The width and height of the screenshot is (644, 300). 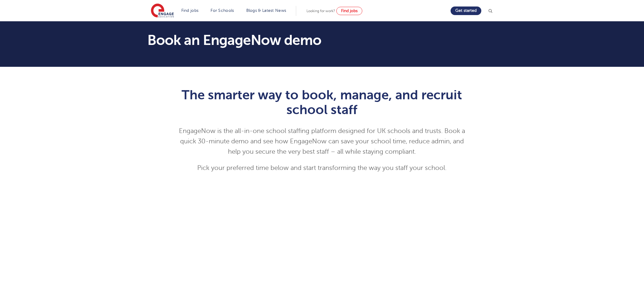 What do you see at coordinates (322, 102) in the screenshot?
I see `h1: The smarter way to book, manage, and recruit school staff` at bounding box center [322, 102].